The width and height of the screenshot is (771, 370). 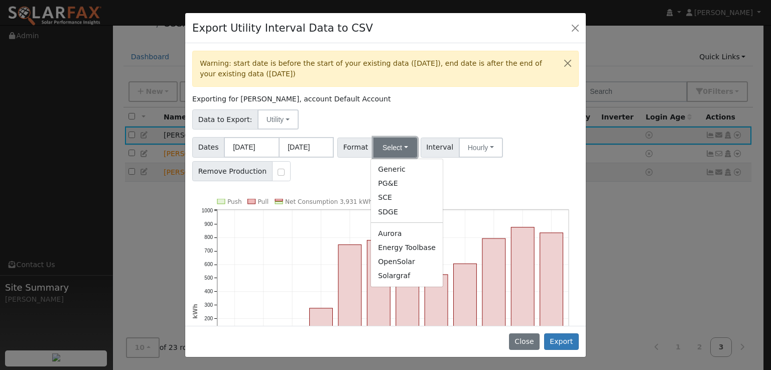 What do you see at coordinates (561, 342) in the screenshot?
I see `button: Export` at bounding box center [561, 342].